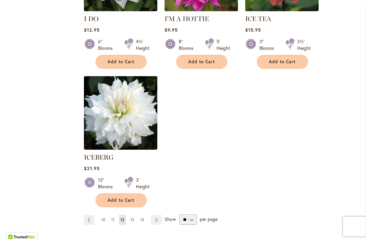  What do you see at coordinates (92, 168) in the screenshot?
I see `span: $21.95` at bounding box center [92, 168].